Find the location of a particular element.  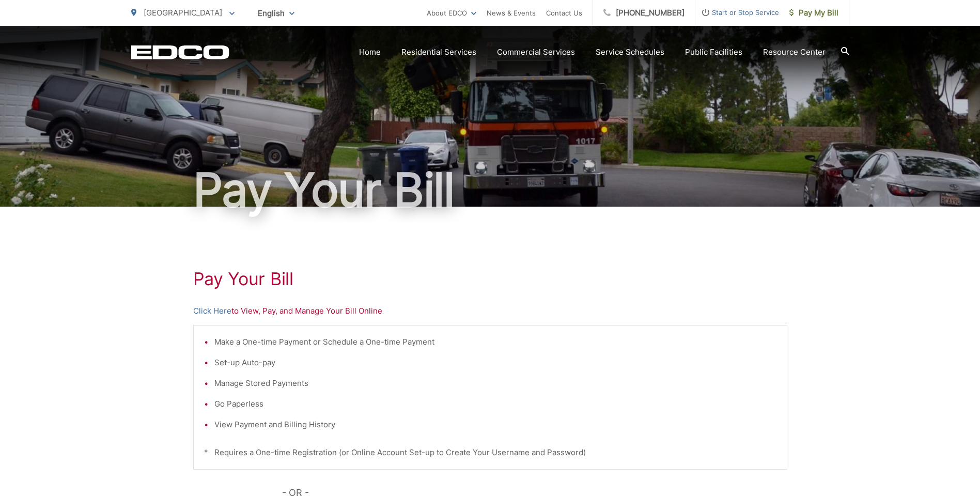

li: View Payment and Billing History is located at coordinates (495, 424).